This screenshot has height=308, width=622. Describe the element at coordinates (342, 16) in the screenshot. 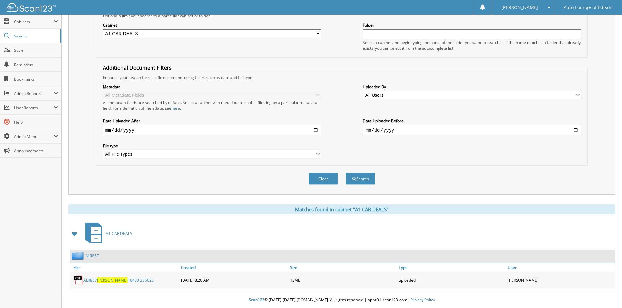

I see `div: Optionally limit your search to a particular cabinet or folder` at that location.